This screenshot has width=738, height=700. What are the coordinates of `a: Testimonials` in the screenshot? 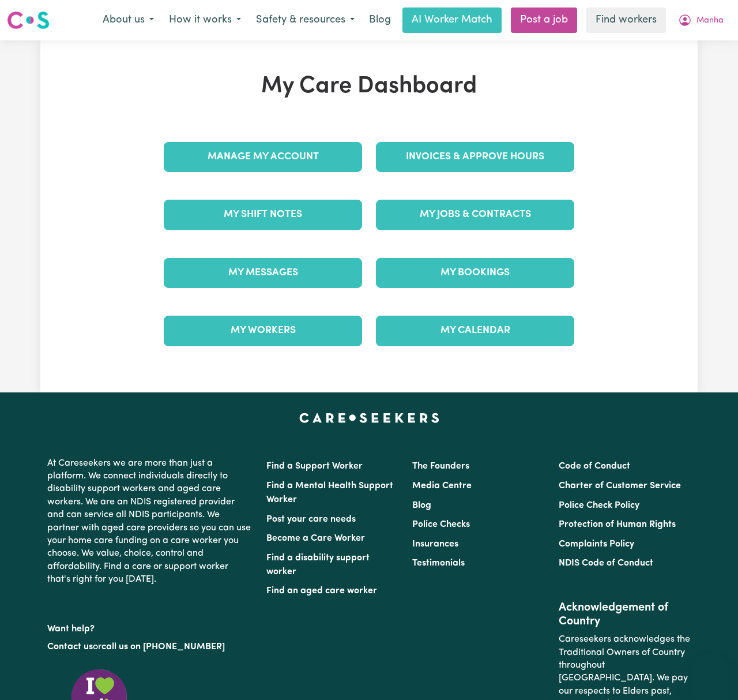 It's located at (438, 563).